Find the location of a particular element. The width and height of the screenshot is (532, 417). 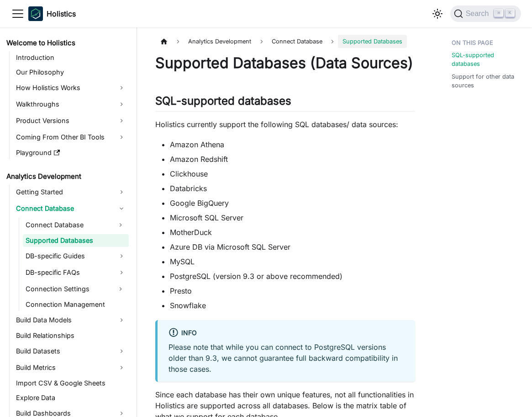

a: Connection Settings is located at coordinates (67, 289).